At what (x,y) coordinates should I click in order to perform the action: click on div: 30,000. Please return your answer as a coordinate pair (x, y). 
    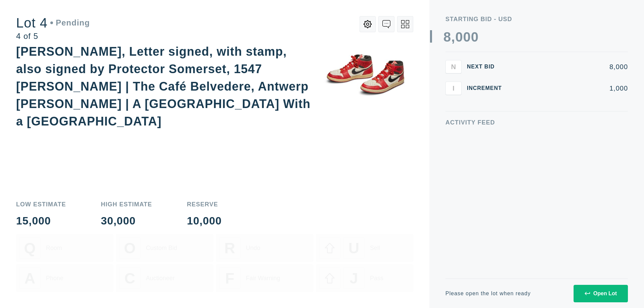
    Looking at the image, I should click on (127, 221).